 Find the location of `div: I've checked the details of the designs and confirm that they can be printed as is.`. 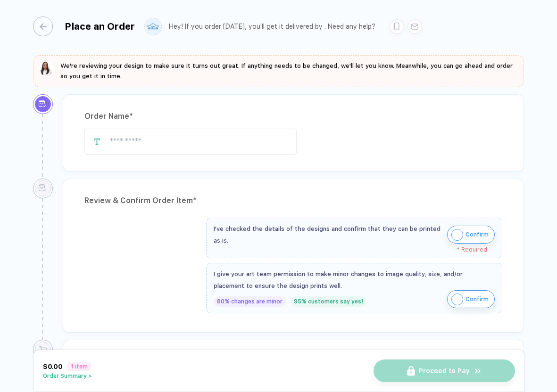

div: I've checked the details of the designs and confirm that they can be printed as is. is located at coordinates (328, 235).